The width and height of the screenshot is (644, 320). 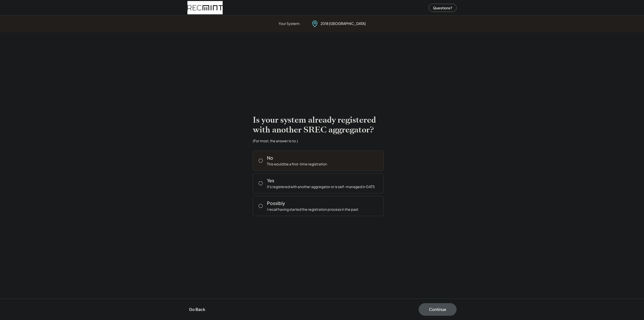 What do you see at coordinates (205, 7) in the screenshot?
I see `img: recmint-logotype%403x%20%281%29.jpeg` at bounding box center [205, 7].